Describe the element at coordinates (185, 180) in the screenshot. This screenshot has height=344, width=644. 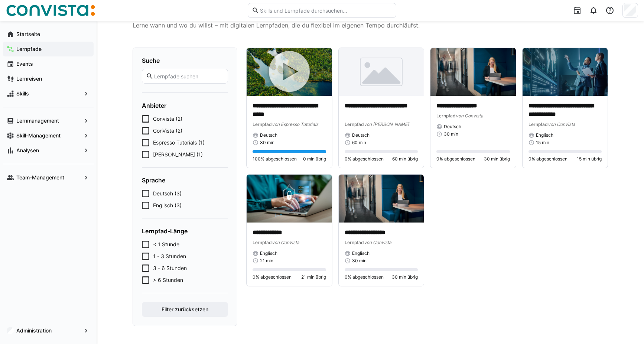
I see `h4: Sprache` at that location.